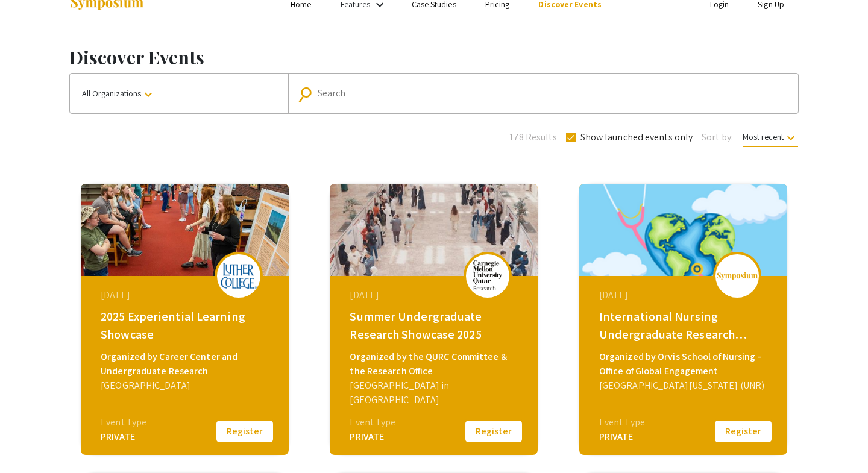 The width and height of the screenshot is (868, 473). I want to click on button: Most recent, so click(771, 137).